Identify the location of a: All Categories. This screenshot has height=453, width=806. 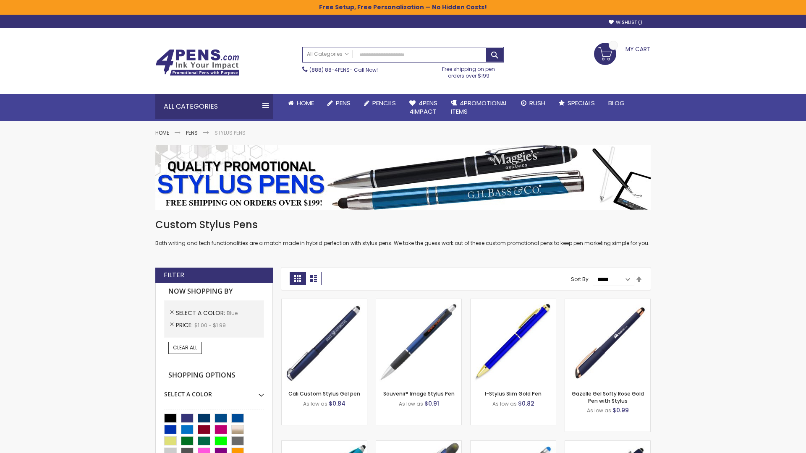
(328, 54).